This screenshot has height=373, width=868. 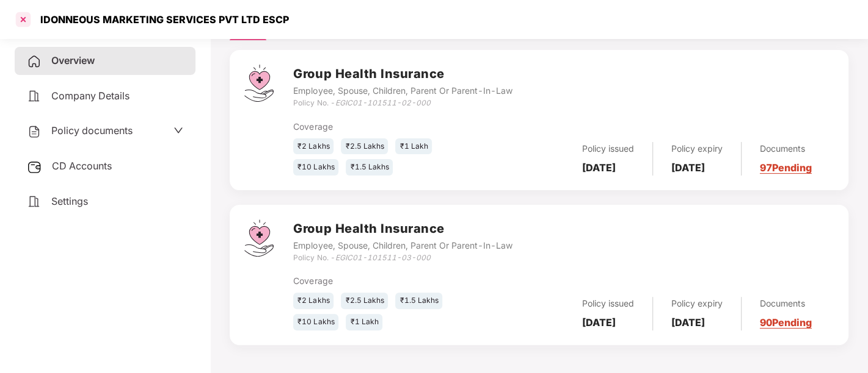 What do you see at coordinates (785, 167) in the screenshot?
I see `a: 97 Pending` at bounding box center [785, 167].